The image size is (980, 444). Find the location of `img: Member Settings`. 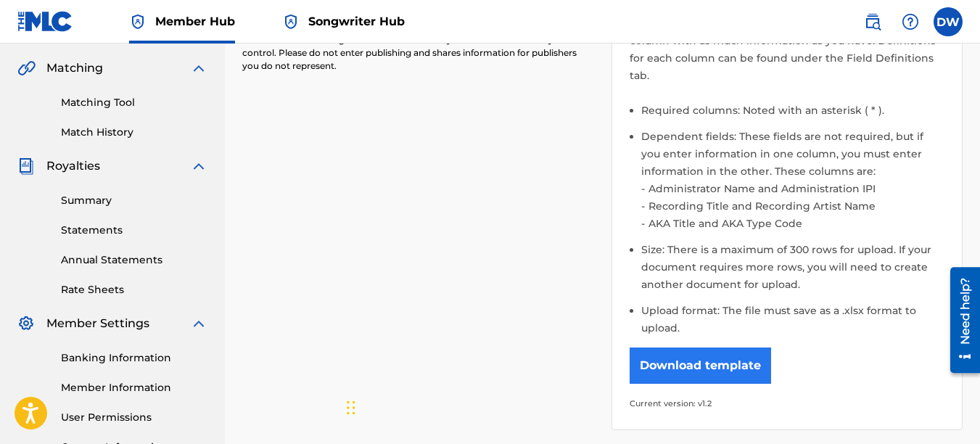

img: Member Settings is located at coordinates (26, 323).